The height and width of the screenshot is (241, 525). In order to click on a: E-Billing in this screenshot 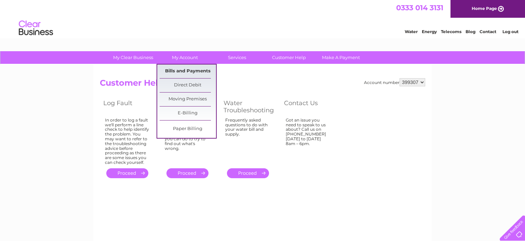, I will do `click(188, 114)`.